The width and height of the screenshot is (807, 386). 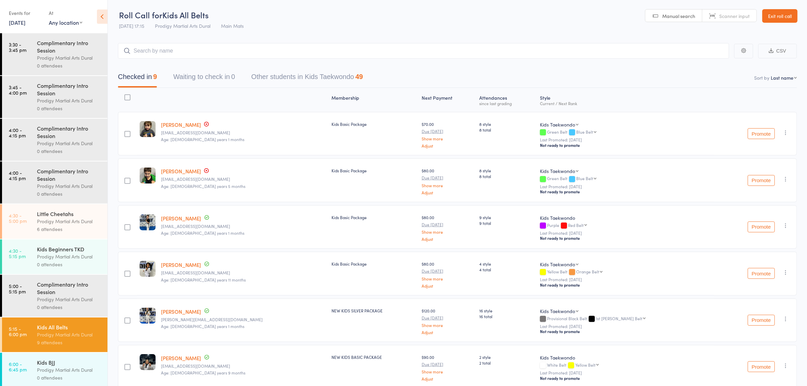 What do you see at coordinates (147, 315) in the screenshot?
I see `img: image1692254945.png` at bounding box center [147, 315].